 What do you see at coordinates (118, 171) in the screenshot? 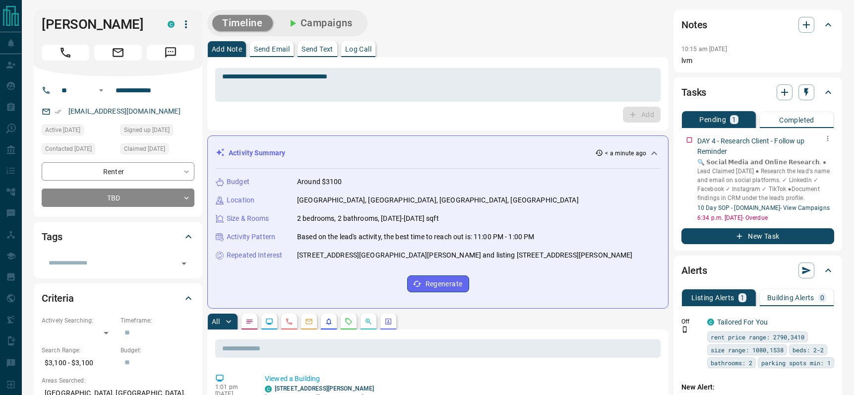
I see `div: Renter` at bounding box center [118, 171].